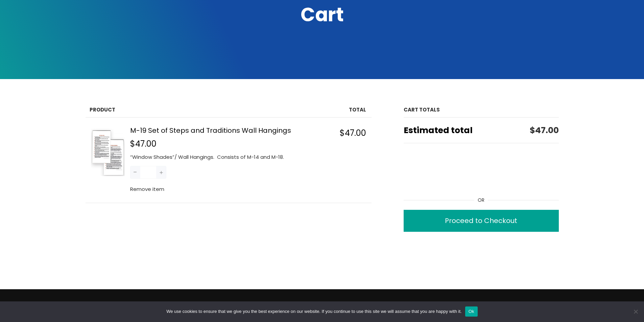  I want to click on div: Proceed to Checkout, so click(481, 220).